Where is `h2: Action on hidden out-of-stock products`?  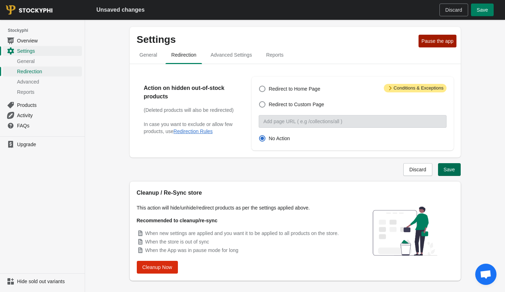 h2: Action on hidden out-of-stock products is located at coordinates (190, 92).